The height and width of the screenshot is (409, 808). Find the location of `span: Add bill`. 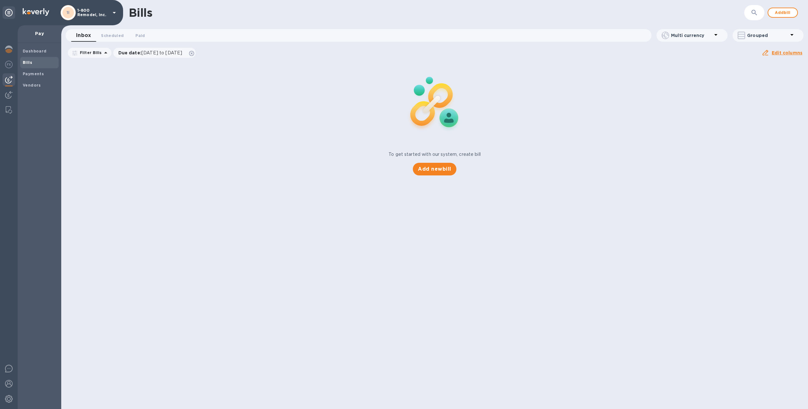

span: Add bill is located at coordinates (783, 13).